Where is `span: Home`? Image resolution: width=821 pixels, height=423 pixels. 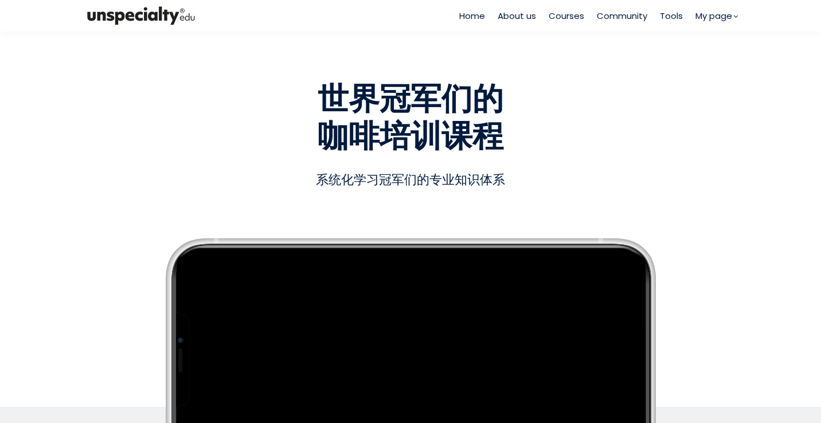 span: Home is located at coordinates (472, 15).